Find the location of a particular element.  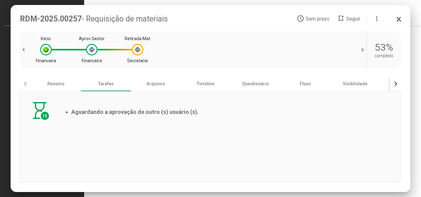

div: Questionário is located at coordinates (256, 84).